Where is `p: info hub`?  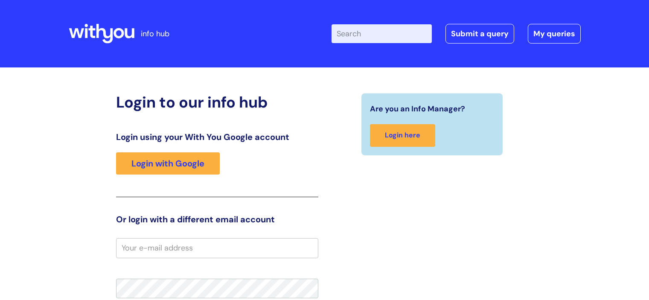
p: info hub is located at coordinates (155, 34).